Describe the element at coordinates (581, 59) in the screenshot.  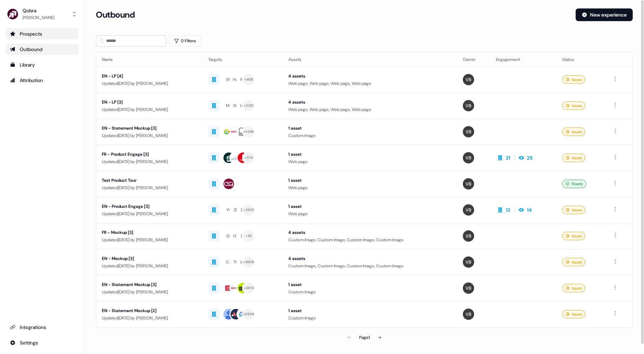
I see `th: Status` at that location.